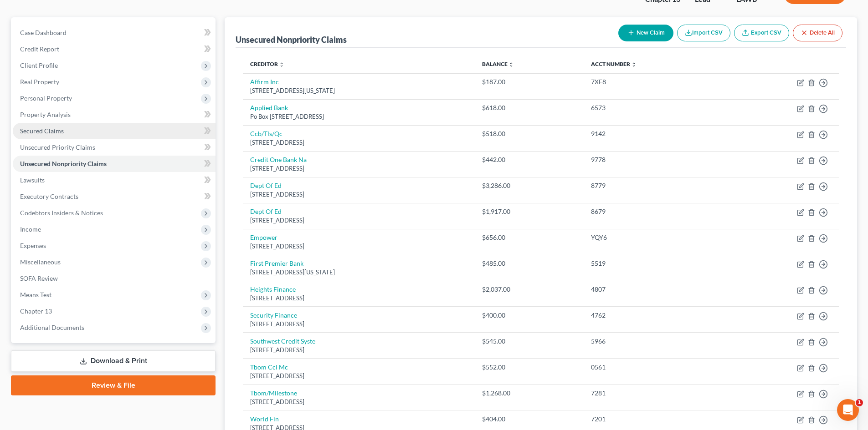 This screenshot has width=868, height=430. Describe the element at coordinates (264, 82) in the screenshot. I see `a: Affirm Inc` at that location.